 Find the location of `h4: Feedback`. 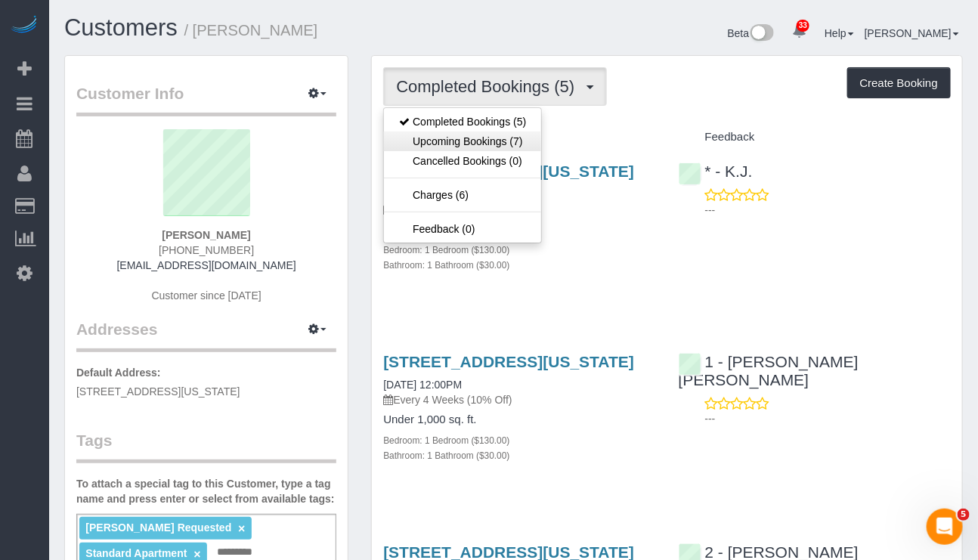

h4: Feedback is located at coordinates (815, 137).